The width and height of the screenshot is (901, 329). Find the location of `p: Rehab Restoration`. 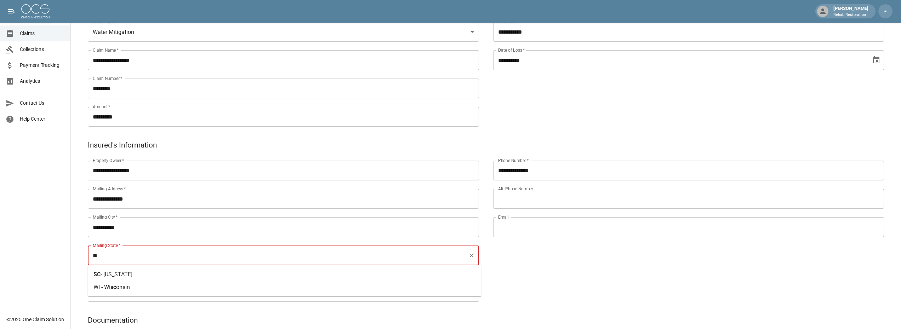

p: Rehab Restoration is located at coordinates (851, 15).